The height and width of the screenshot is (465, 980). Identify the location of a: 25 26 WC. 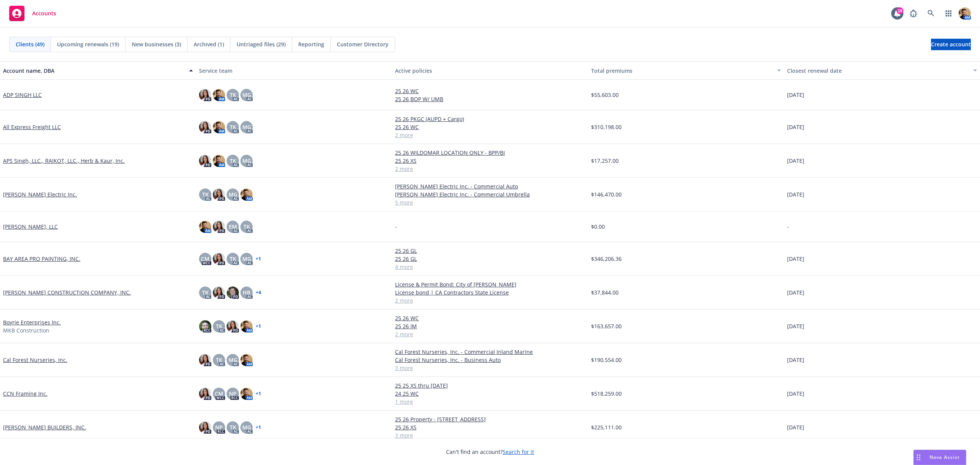
(490, 318).